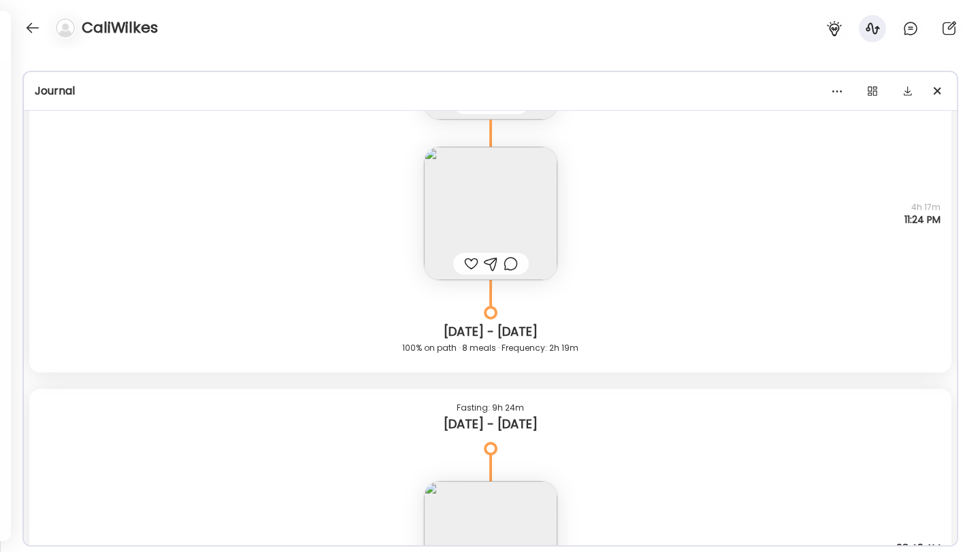 This screenshot has height=552, width=980. What do you see at coordinates (921, 220) in the screenshot?
I see `span: 11:24 PM` at bounding box center [921, 220].